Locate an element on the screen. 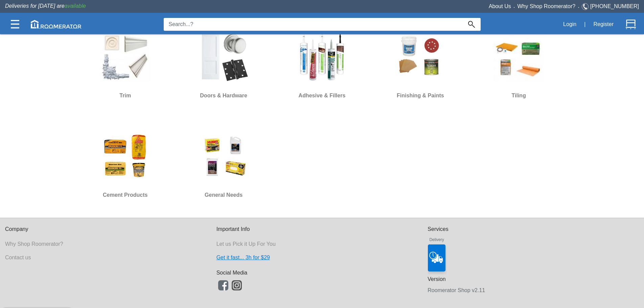 The image size is (644, 308). a: Tiling is located at coordinates (519, 65).